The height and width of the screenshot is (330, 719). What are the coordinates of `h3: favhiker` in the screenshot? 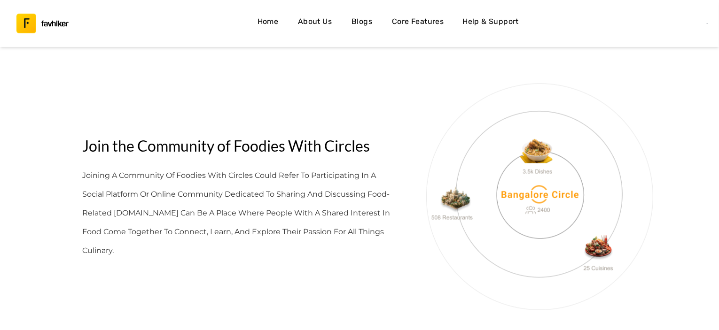 It's located at (55, 23).